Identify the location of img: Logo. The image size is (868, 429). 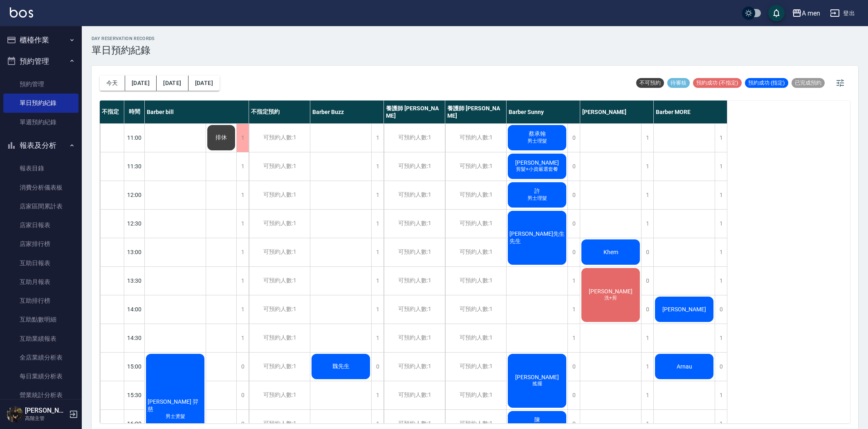
(21, 12).